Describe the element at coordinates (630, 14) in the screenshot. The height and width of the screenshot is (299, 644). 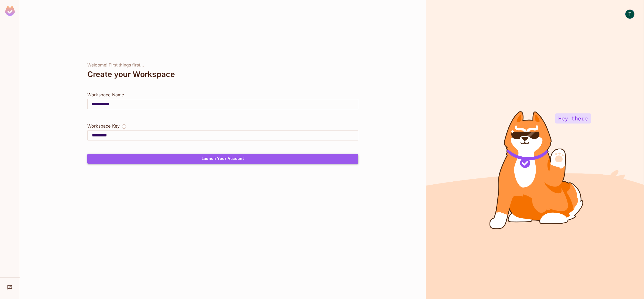
I see `img: Teerawat Prarom` at that location.